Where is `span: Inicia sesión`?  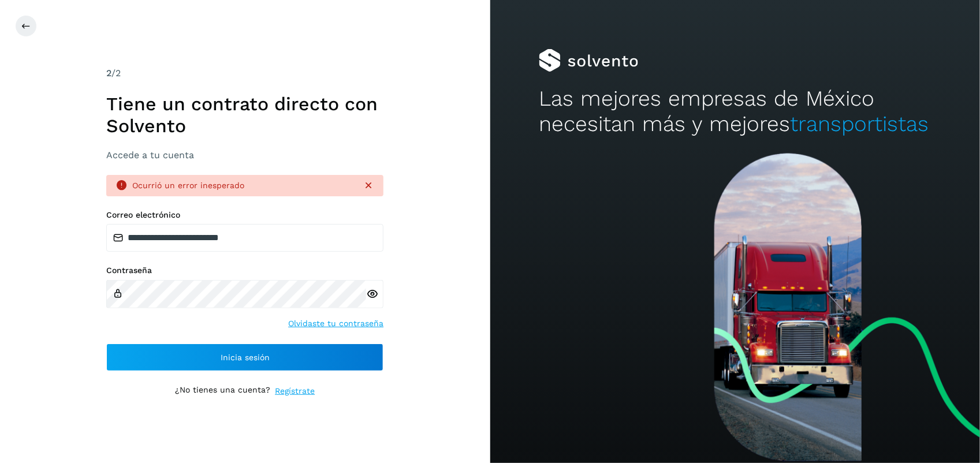
span: Inicia sesión is located at coordinates (245, 357).